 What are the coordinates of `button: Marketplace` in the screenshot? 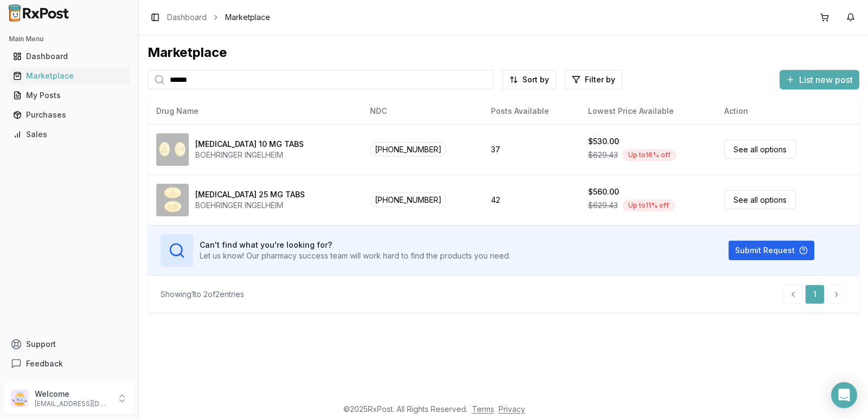 It's located at (69, 76).